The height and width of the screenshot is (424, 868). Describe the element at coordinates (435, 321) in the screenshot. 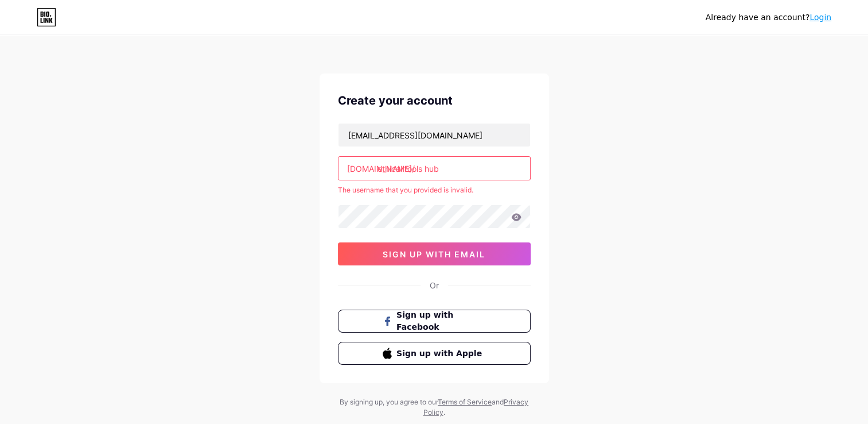

I see `button: Sign up with Facebook` at that location.